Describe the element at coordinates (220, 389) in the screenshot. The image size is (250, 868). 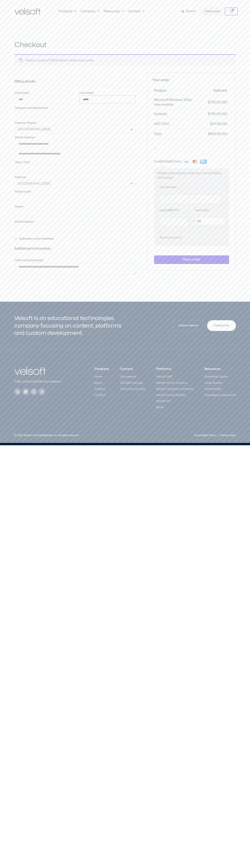
I see `a: Testimonials` at that location.